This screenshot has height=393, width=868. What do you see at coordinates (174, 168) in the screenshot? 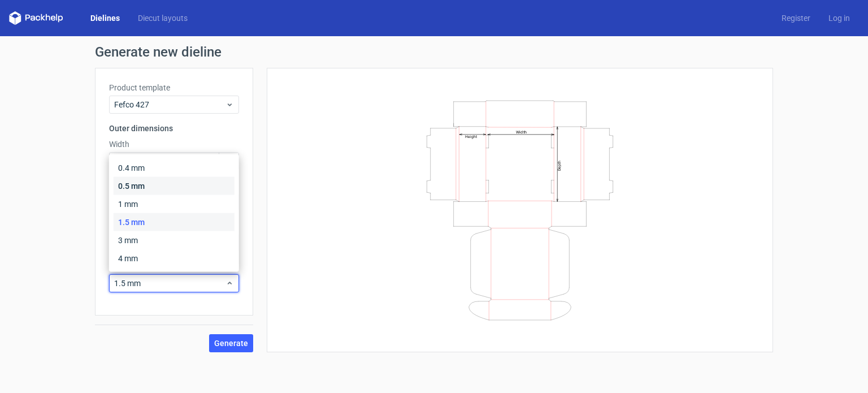
I see `div: 0.4 mm` at bounding box center [174, 168].